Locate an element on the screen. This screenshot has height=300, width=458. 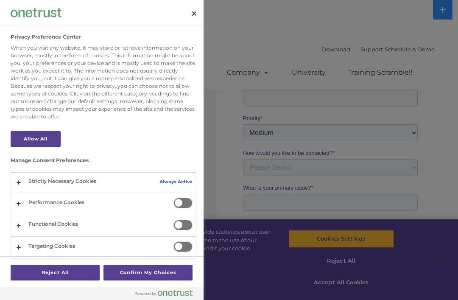
h2: Privacy Preference Center is located at coordinates (46, 37).